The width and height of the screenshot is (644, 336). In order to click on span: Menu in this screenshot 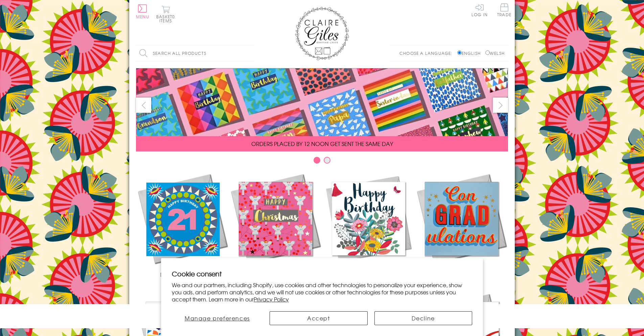, I will do `click(142, 16)`.